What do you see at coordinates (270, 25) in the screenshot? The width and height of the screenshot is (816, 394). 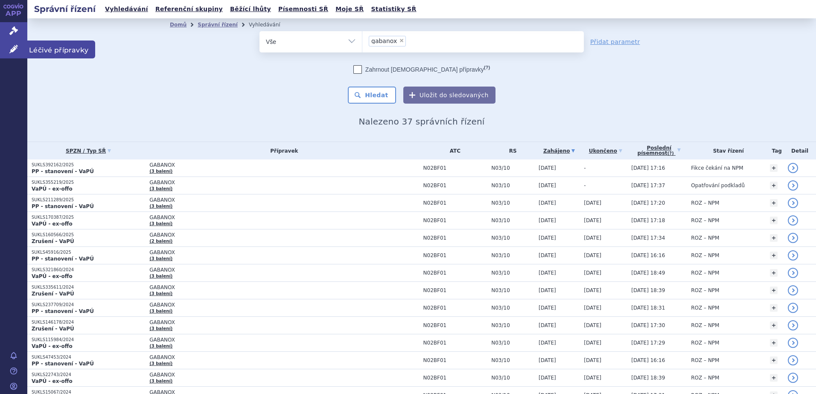 I see `li: Vyhledávání` at bounding box center [270, 25].